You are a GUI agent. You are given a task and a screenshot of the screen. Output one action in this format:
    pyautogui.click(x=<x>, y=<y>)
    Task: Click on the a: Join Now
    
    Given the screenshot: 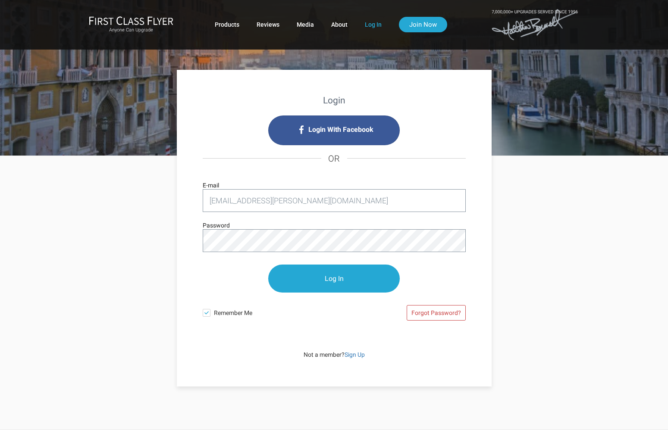 What is the action you would take?
    pyautogui.click(x=423, y=25)
    